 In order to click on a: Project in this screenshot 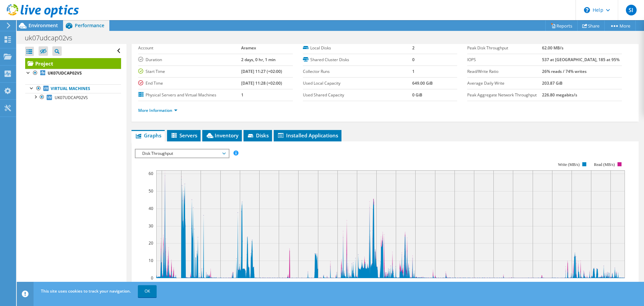, I will do `click(73, 63)`.